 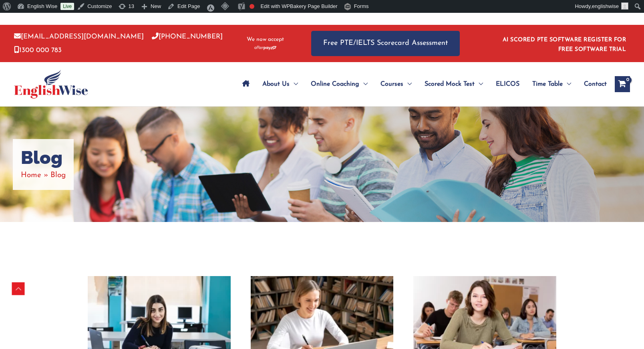 I want to click on a: Free PTE/IELTS Scorecard Assessment, so click(x=385, y=43).